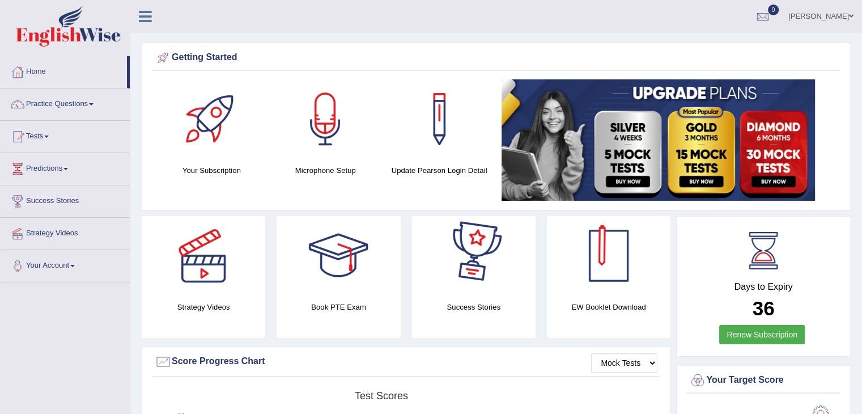 The height and width of the screenshot is (414, 862). I want to click on h4: Your Subscription, so click(211, 170).